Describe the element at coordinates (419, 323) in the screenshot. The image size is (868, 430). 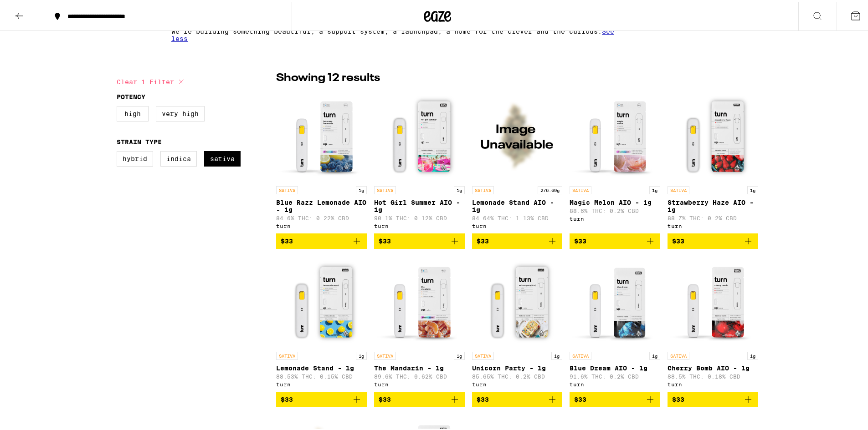
I see `a: Open page for The Mandarin - 1g from turn` at that location.